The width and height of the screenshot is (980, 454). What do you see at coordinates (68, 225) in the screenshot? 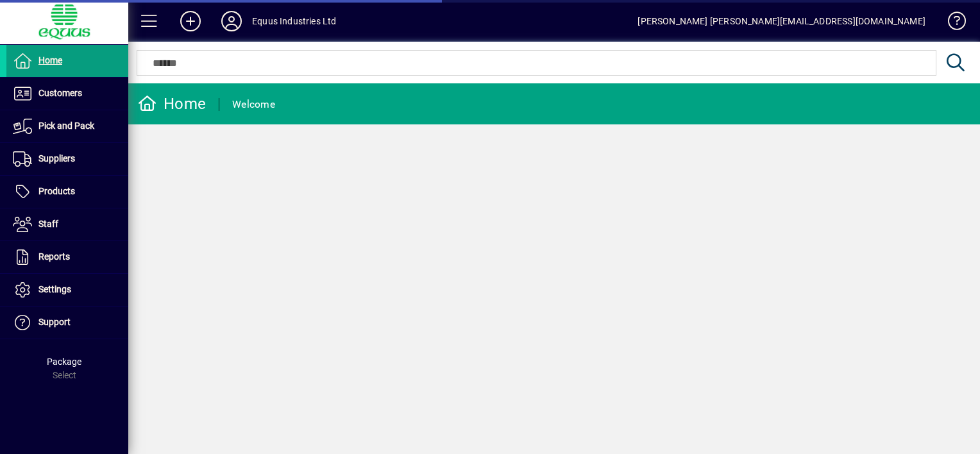
I see `a: Staff` at bounding box center [68, 225].